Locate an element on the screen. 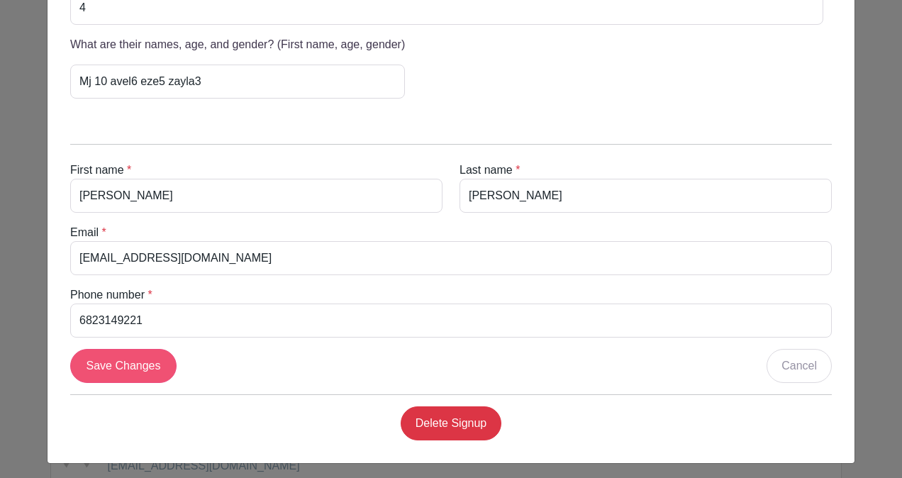 Image resolution: width=902 pixels, height=478 pixels. label: Email is located at coordinates (84, 233).